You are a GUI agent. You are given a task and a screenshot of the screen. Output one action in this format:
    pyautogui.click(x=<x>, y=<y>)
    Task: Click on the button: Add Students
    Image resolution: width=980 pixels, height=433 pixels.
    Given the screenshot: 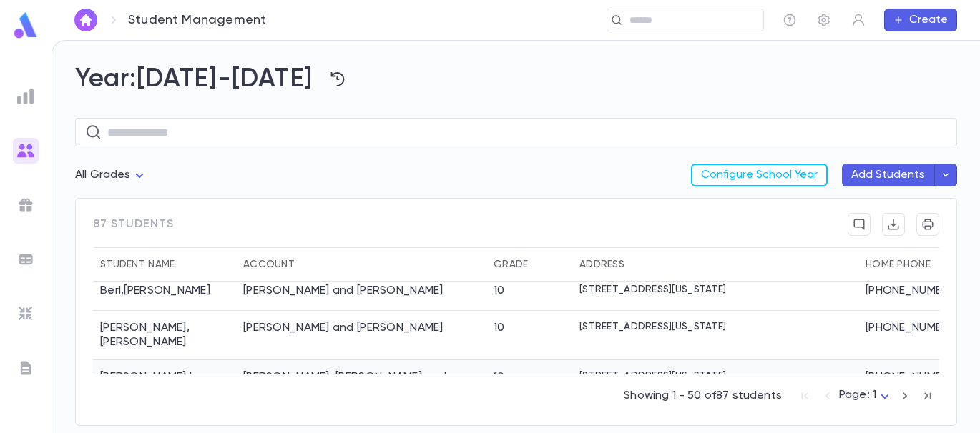 What is the action you would take?
    pyautogui.click(x=888, y=175)
    